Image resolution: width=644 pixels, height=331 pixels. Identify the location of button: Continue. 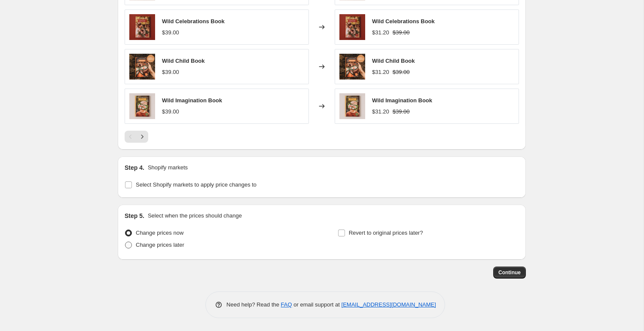
(510, 272).